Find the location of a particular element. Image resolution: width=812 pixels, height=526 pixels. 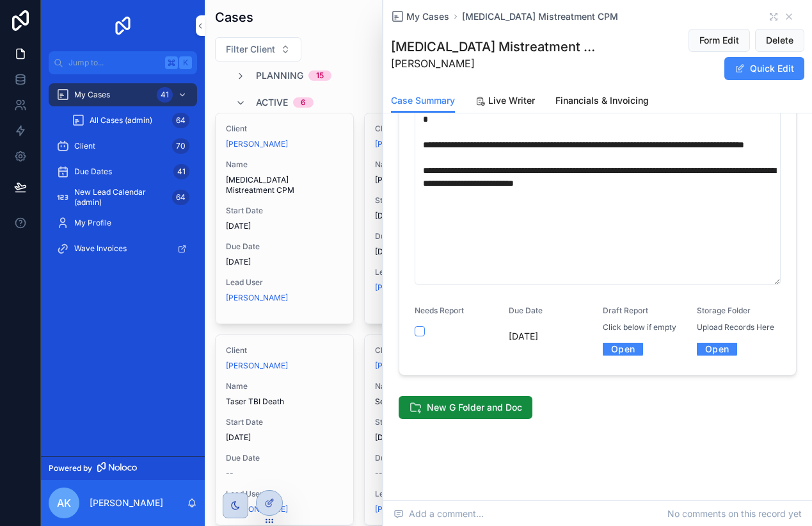

a: Client70 is located at coordinates (123, 146).